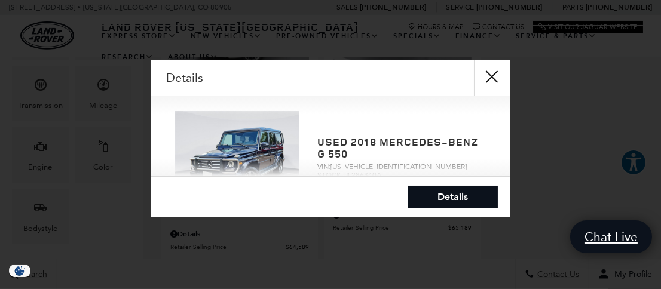 Image resolution: width=661 pixels, height=289 pixels. What do you see at coordinates (453, 197) in the screenshot?
I see `a: Details` at bounding box center [453, 197].